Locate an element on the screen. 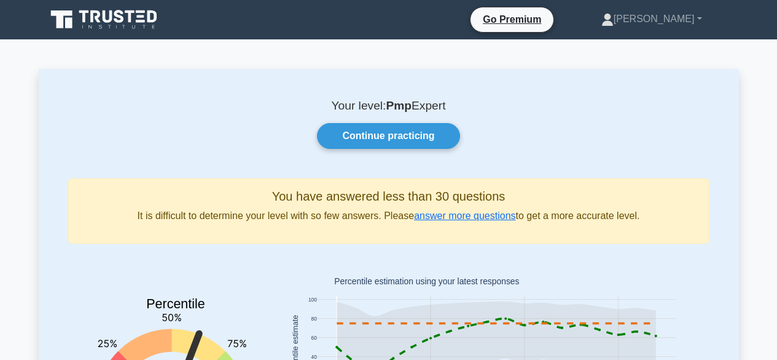 This screenshot has height=360, width=777. h5: You have answered less than 30 questions is located at coordinates (389, 196).